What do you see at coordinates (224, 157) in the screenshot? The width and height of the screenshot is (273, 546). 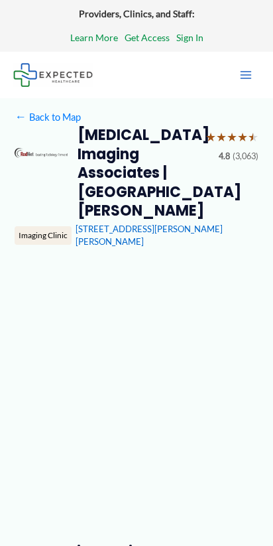 I see `span: 4.8` at bounding box center [224, 157].